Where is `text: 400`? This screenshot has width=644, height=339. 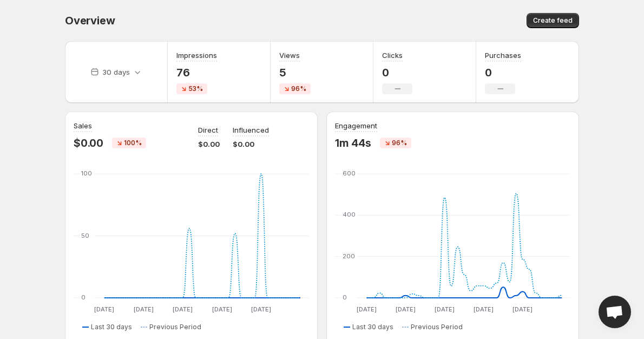
text: 400 is located at coordinates (349, 214).